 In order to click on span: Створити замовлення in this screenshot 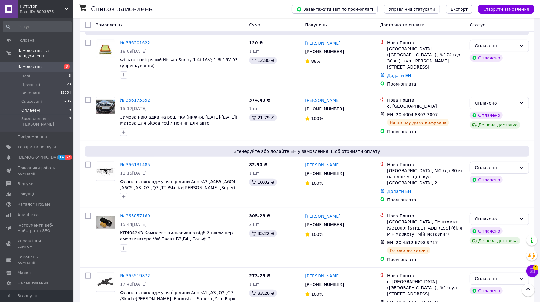, I will do `click(506, 9)`.